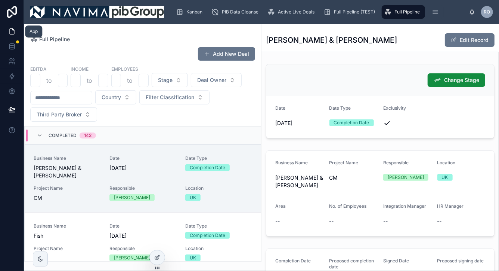  What do you see at coordinates (80, 69) in the screenshot?
I see `label: Income` at bounding box center [80, 69].